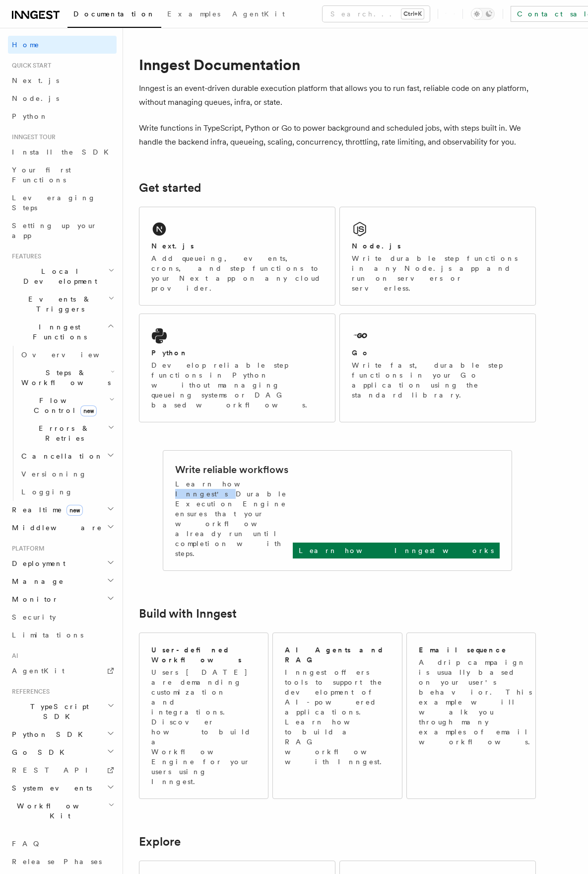  Describe the element at coordinates (62, 152) in the screenshot. I see `a: Install the SDK` at that location.